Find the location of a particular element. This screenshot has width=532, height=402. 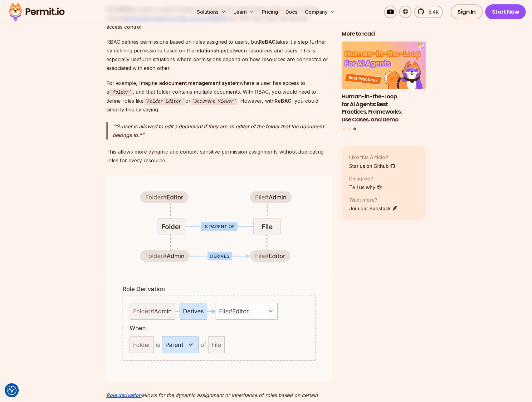

a: Role derivation is located at coordinates (124, 395).